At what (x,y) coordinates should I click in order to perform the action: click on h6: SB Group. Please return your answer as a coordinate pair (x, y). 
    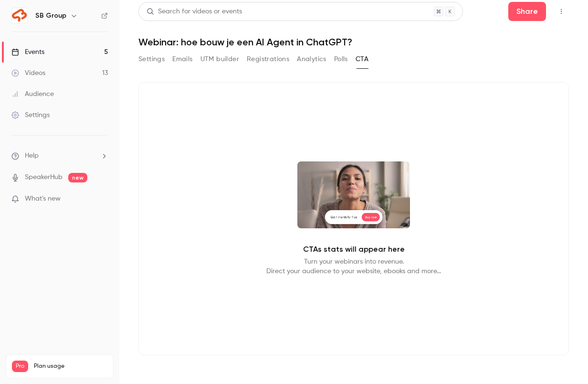
    Looking at the image, I should click on (50, 16).